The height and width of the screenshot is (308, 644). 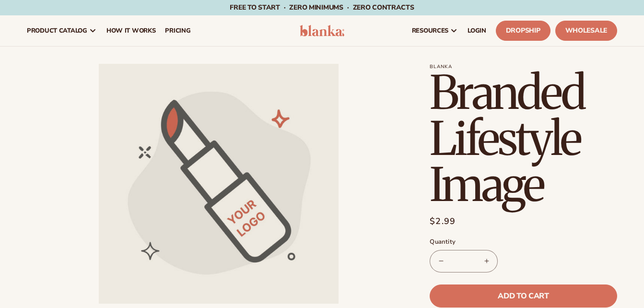 What do you see at coordinates (523, 31) in the screenshot?
I see `a: Dropship` at bounding box center [523, 31].